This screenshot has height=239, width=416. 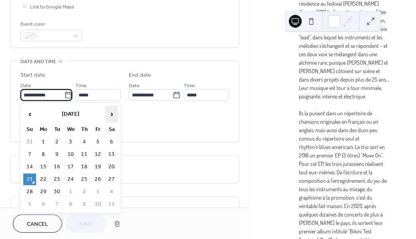 I want to click on th: Th, so click(x=84, y=129).